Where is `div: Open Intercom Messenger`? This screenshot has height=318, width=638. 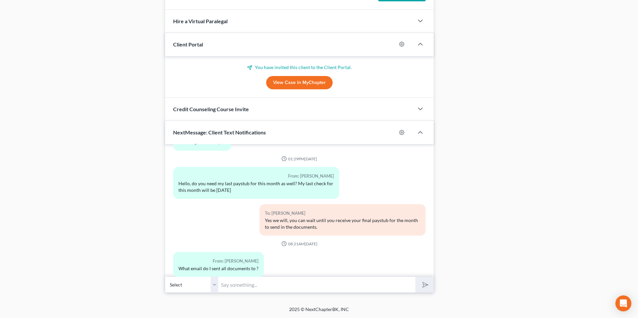 div: Open Intercom Messenger is located at coordinates (623, 304).